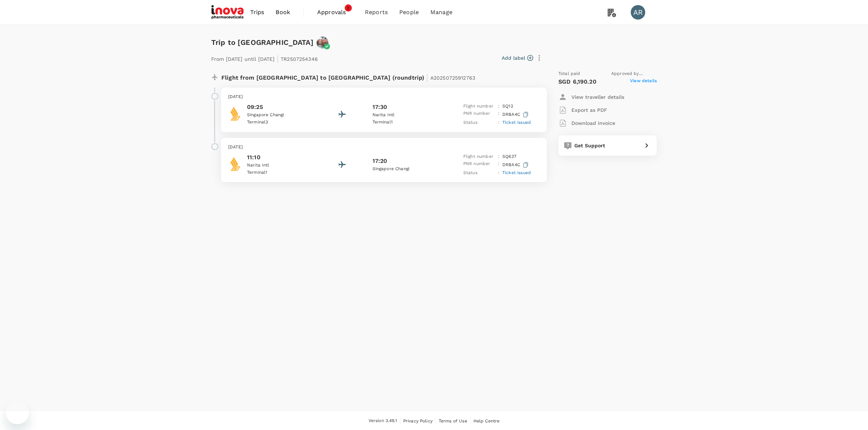  What do you see at coordinates (380, 107) in the screenshot?
I see `p: 17:30` at bounding box center [380, 107].